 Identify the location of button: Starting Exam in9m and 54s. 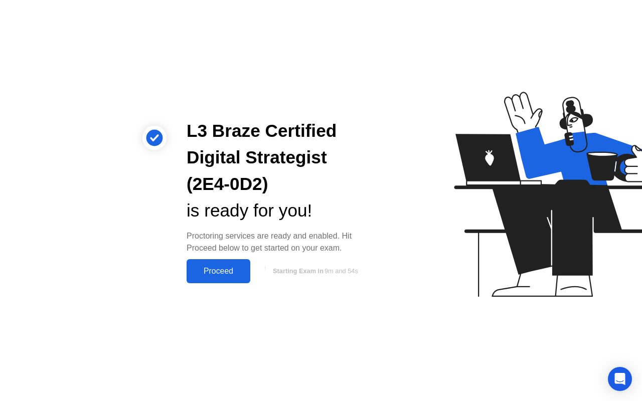
(314, 271).